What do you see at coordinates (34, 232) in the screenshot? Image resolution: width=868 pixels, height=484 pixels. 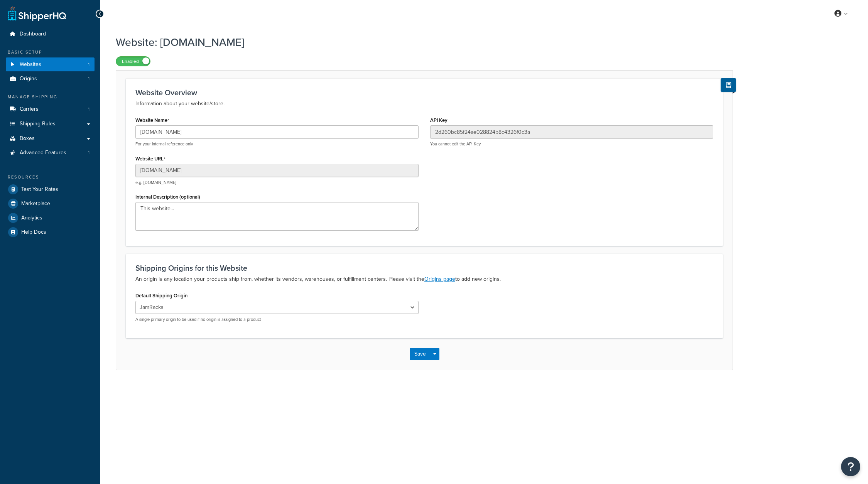 I see `span: Help Docs` at bounding box center [34, 232].